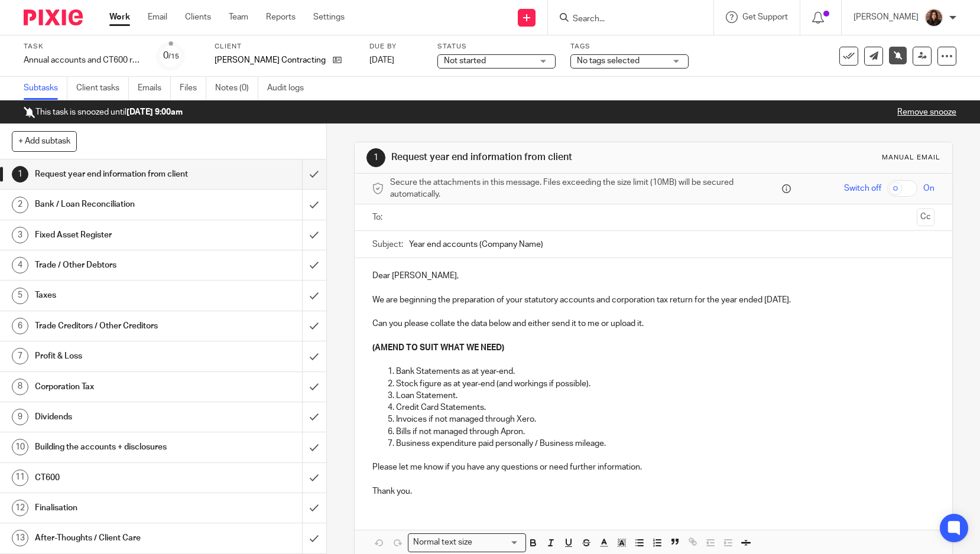 This screenshot has width=980, height=554. I want to click on a: Notes (0), so click(237, 88).